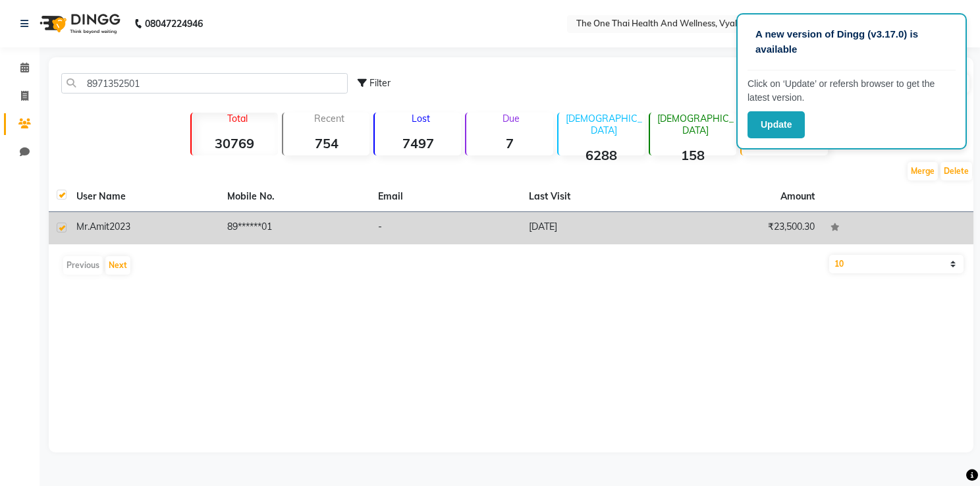 This screenshot has height=486, width=980. I want to click on strong: 7, so click(509, 143).